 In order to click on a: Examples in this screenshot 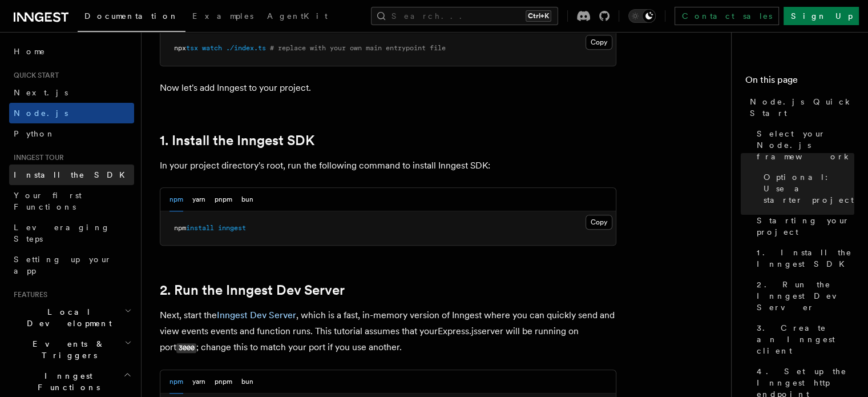, I will do `click(223, 17)`.